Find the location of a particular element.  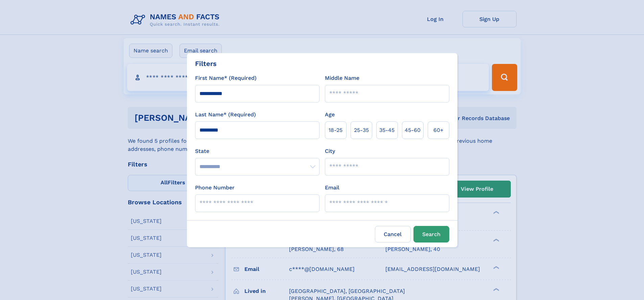

label: City is located at coordinates (330, 151).